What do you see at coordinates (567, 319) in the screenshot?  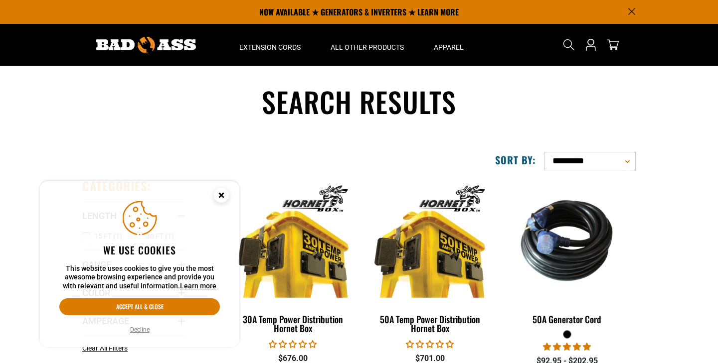 I see `div: 50A Generator Cord` at bounding box center [567, 319].